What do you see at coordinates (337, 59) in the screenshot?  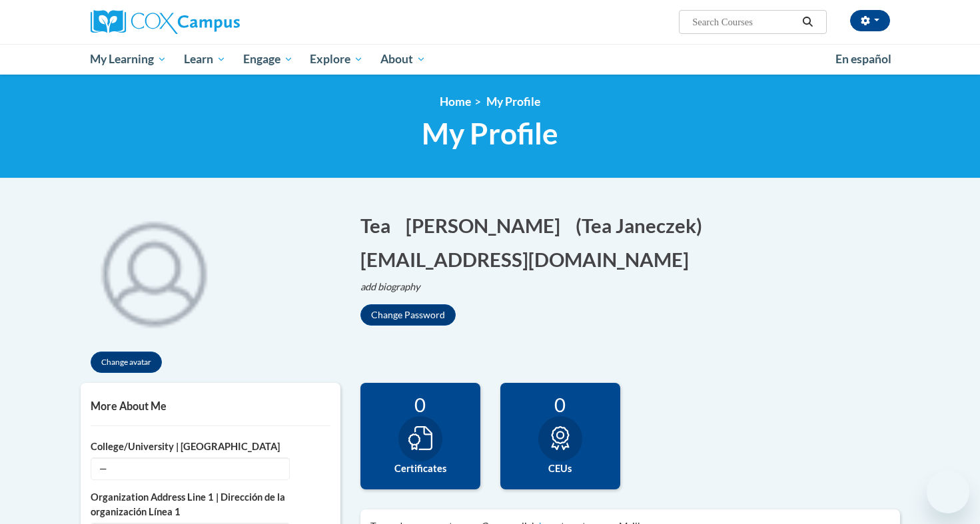 I see `span: Explore` at bounding box center [337, 59].